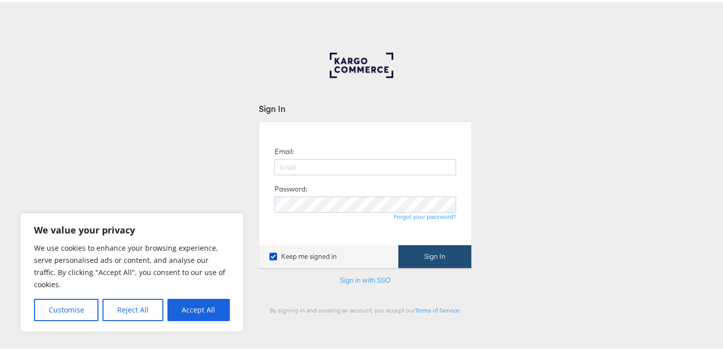 Image resolution: width=723 pixels, height=350 pixels. I want to click on div: We value your privacy, so click(132, 271).